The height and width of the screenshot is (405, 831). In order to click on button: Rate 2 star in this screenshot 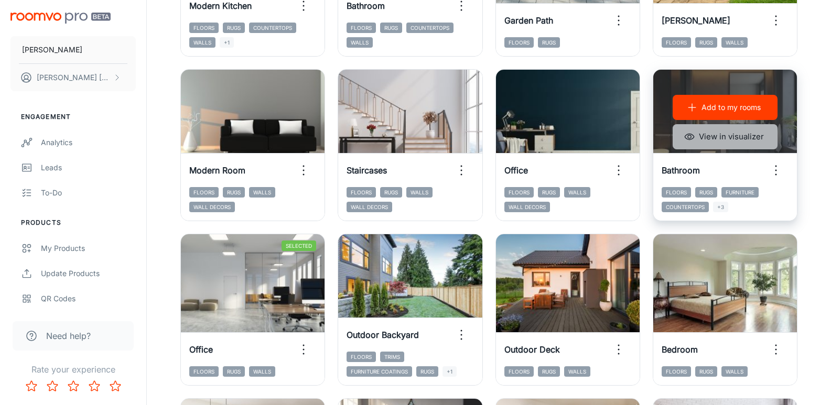, I will do `click(52, 386)`.